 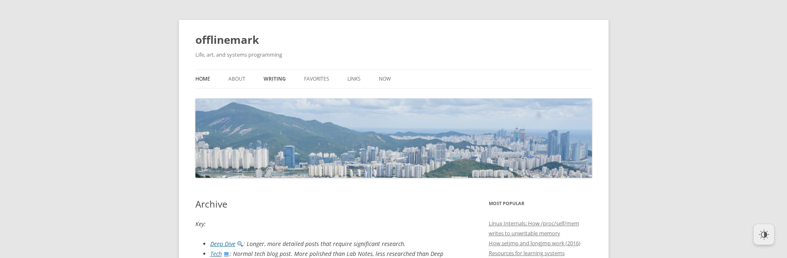 What do you see at coordinates (394, 138) in the screenshot?
I see `img: offlinemark` at bounding box center [394, 138].